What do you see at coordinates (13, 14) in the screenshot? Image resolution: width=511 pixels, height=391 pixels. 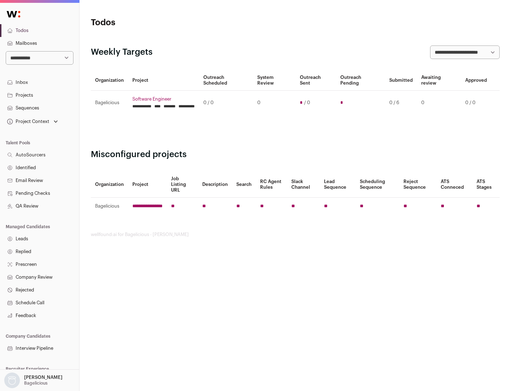 I see `img: Wellfound` at bounding box center [13, 14].